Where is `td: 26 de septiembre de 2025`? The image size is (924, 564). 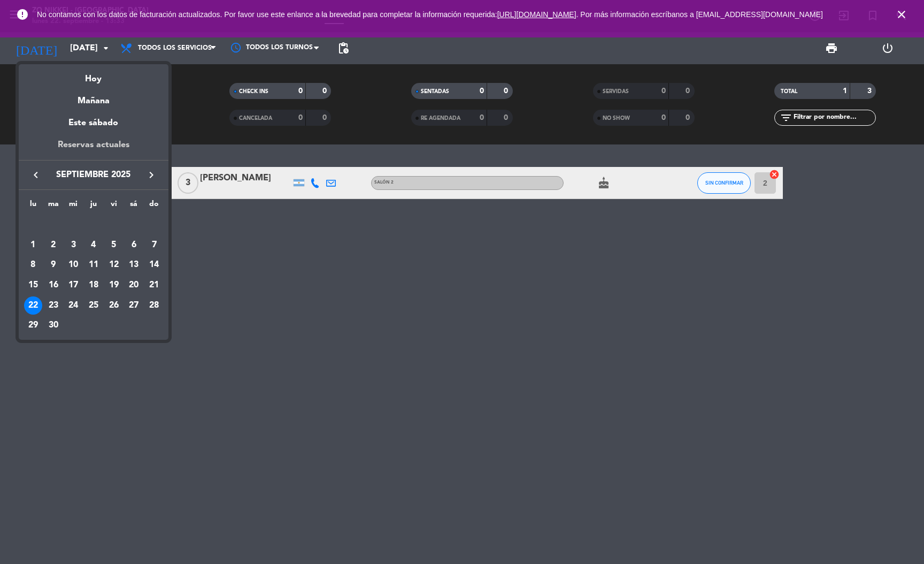 td: 26 de septiembre de 2025 is located at coordinates (114, 306).